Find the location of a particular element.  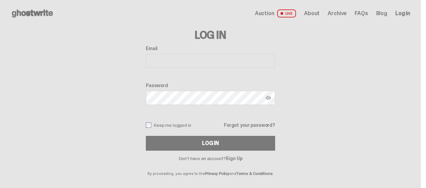

label: Keep me logged in is located at coordinates (168, 125).